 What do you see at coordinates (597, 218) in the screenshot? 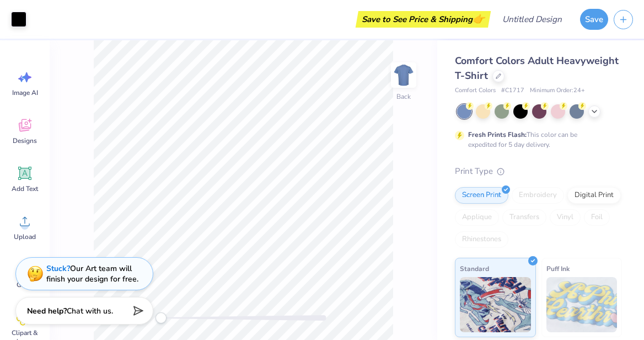
I see `div: Foil` at bounding box center [597, 218].